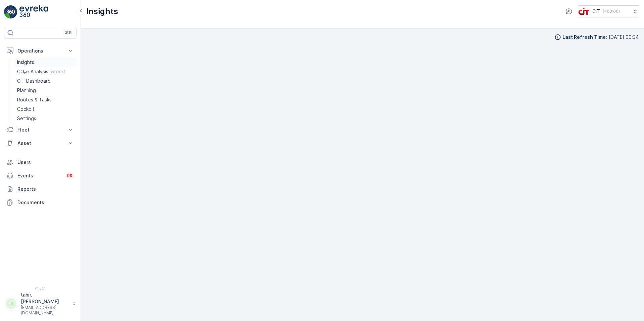  Describe the element at coordinates (40, 203) in the screenshot. I see `a: Documents` at that location.